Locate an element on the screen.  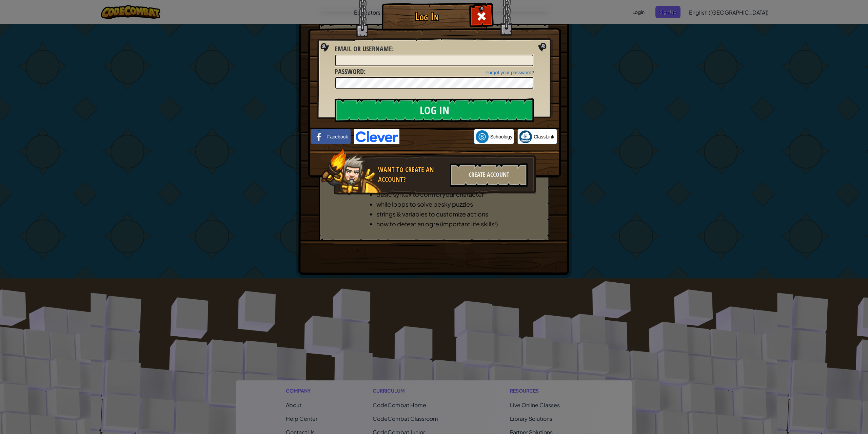
span: ClassLink is located at coordinates (543, 137).